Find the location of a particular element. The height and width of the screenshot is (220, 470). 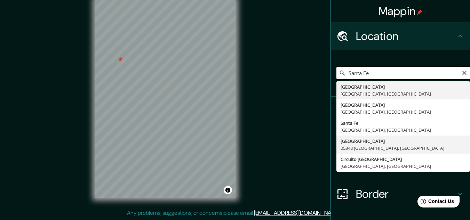

p: Any problems, suggestions, or concerns please email . is located at coordinates (234, 213).